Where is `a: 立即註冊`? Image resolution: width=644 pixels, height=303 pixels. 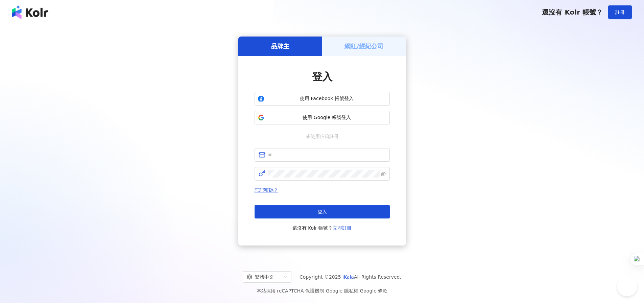
a: 立即註冊 is located at coordinates (342, 228).